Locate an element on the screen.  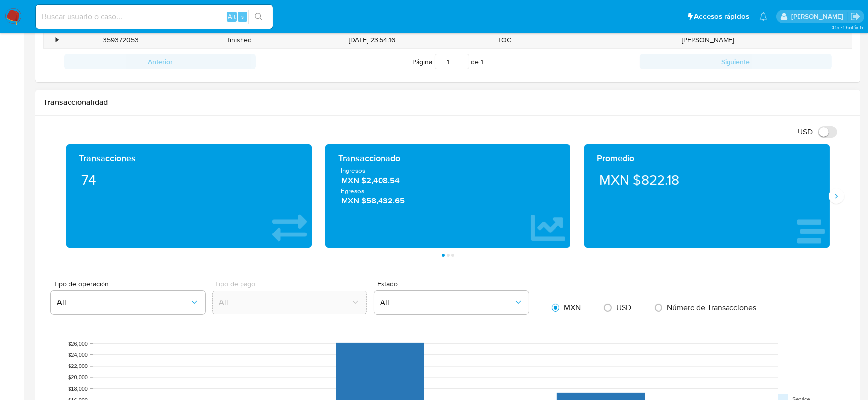
button: Anterior is located at coordinates (159, 62).